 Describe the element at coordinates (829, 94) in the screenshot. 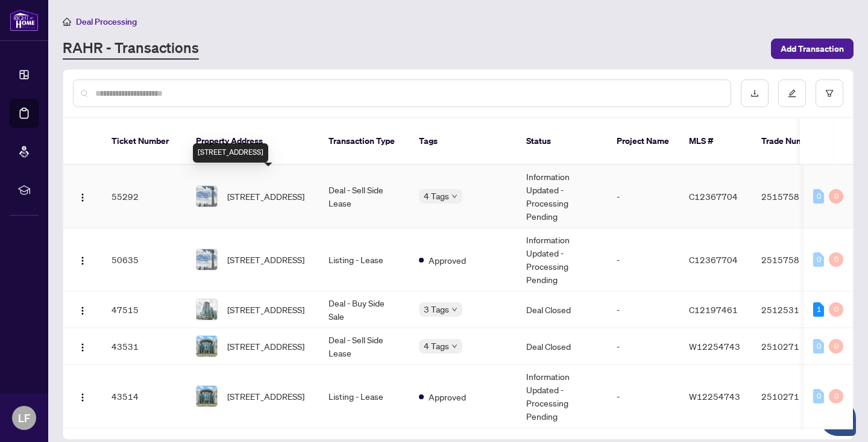

I see `span: filter` at that location.